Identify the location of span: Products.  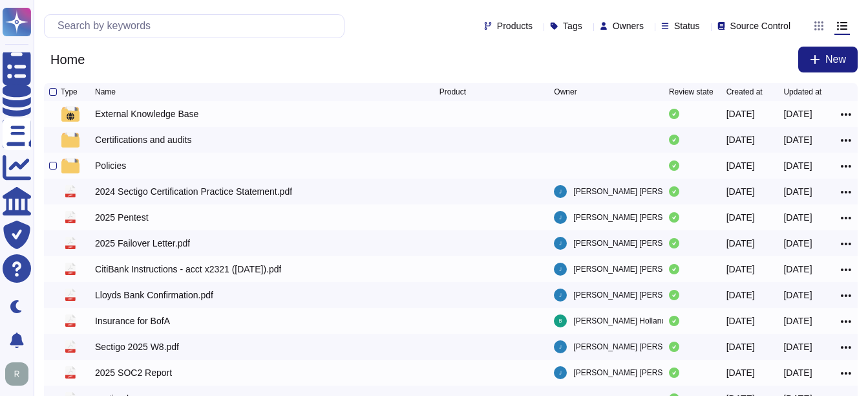
(515, 26).